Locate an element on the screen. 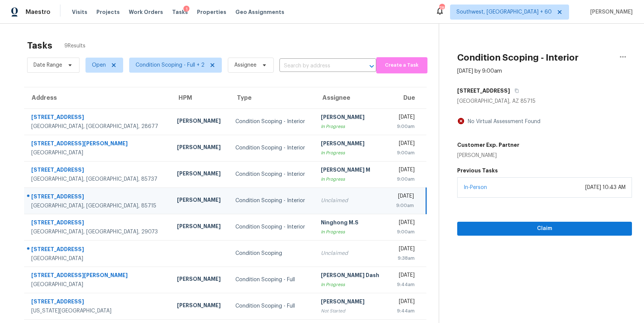  button: Create a Task is located at coordinates (402, 65).